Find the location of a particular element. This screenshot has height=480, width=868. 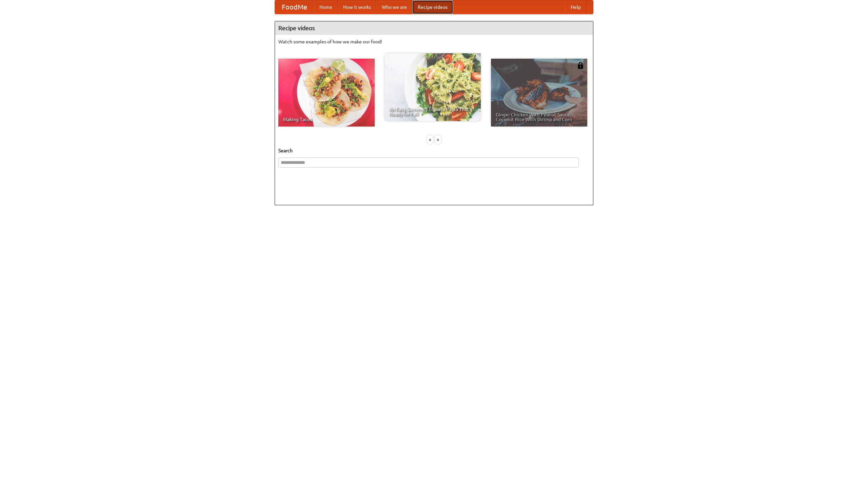

span: An Easy, Summery Tomato Pasta That's Ready for Fall is located at coordinates (433, 112).